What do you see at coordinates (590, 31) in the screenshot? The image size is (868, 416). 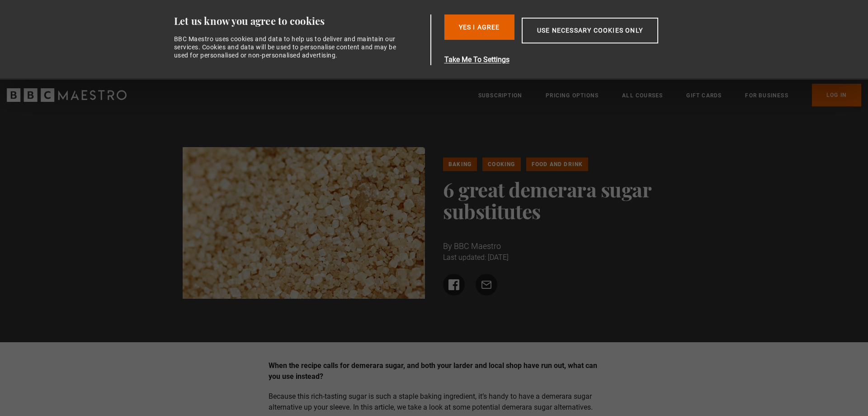 I see `button: Use necessary cookies only` at bounding box center [590, 31].